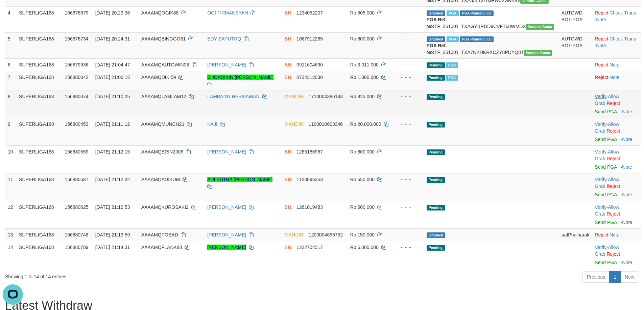 This screenshot has height=310, width=644. What do you see at coordinates (310, 78) in the screenshot?
I see `span: Copy 0734312030 to clipboard` at bounding box center [310, 78].